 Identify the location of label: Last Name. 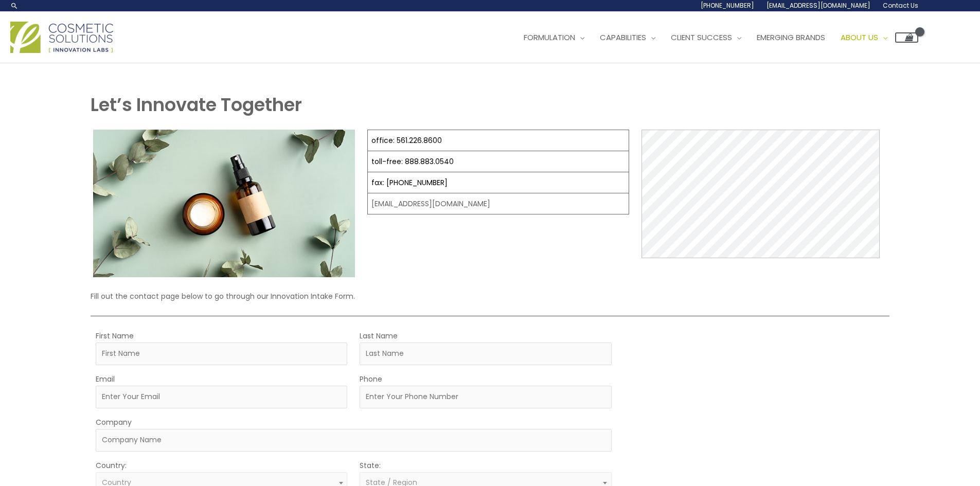
(379, 336).